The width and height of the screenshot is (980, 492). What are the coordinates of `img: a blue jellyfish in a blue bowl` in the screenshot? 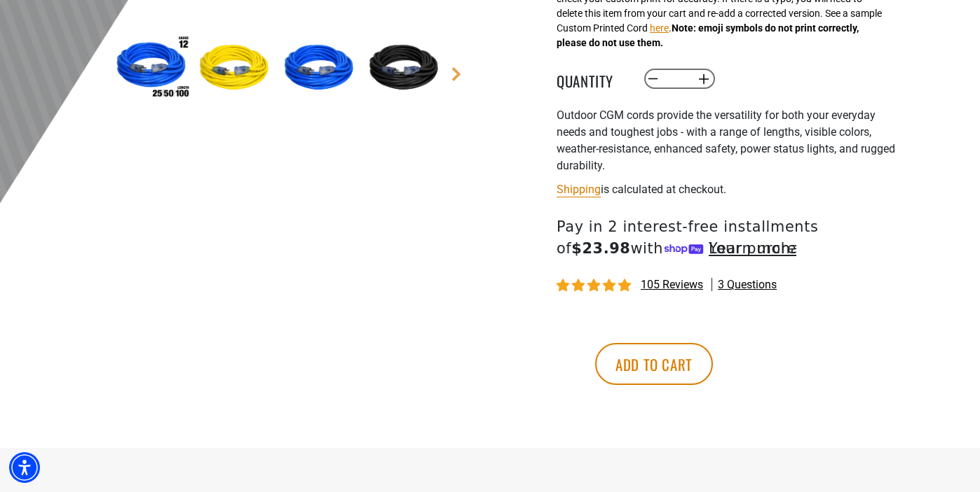 It's located at (151, 69).